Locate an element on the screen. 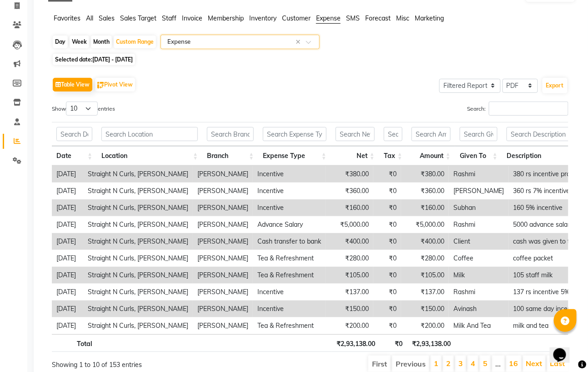 The width and height of the screenshot is (588, 372). th: Total is located at coordinates (74, 343).